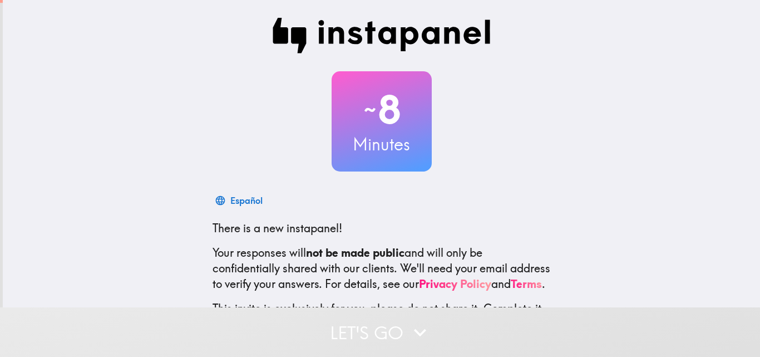 The width and height of the screenshot is (760, 357). I want to click on p: Your responses will and will only be confidentially shared with our clients. We'll need your emai..., so click(382, 268).